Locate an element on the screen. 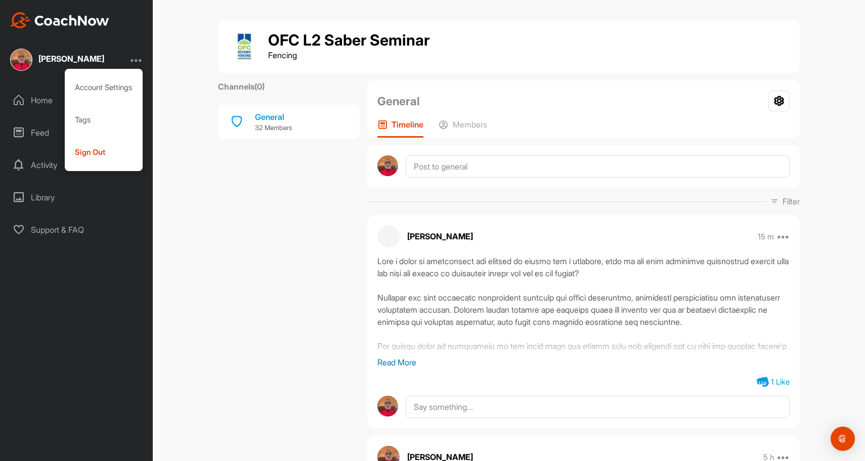  div: Account Settings is located at coordinates (104, 87).